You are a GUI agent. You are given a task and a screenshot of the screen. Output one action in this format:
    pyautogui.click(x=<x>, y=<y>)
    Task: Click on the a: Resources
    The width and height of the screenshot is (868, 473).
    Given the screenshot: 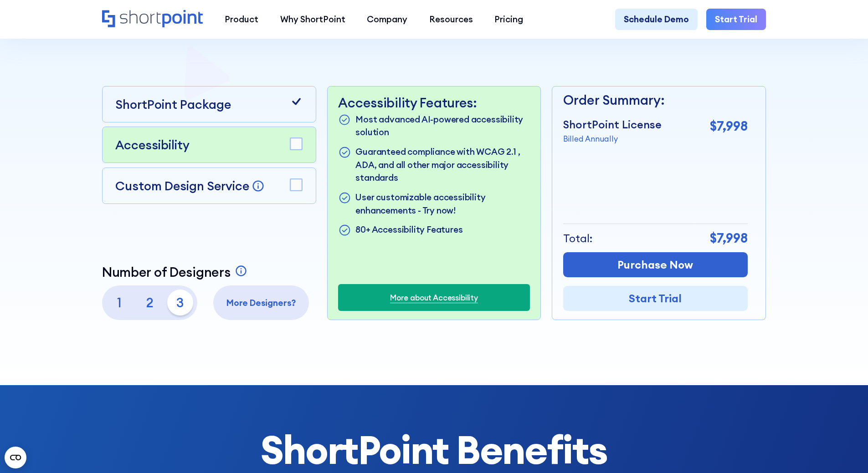 What is the action you would take?
    pyautogui.click(x=451, y=20)
    